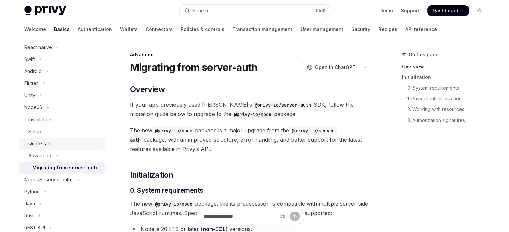 This screenshot has width=509, height=232. Describe the element at coordinates (446, 67) in the screenshot. I see `a: Overview` at that location.